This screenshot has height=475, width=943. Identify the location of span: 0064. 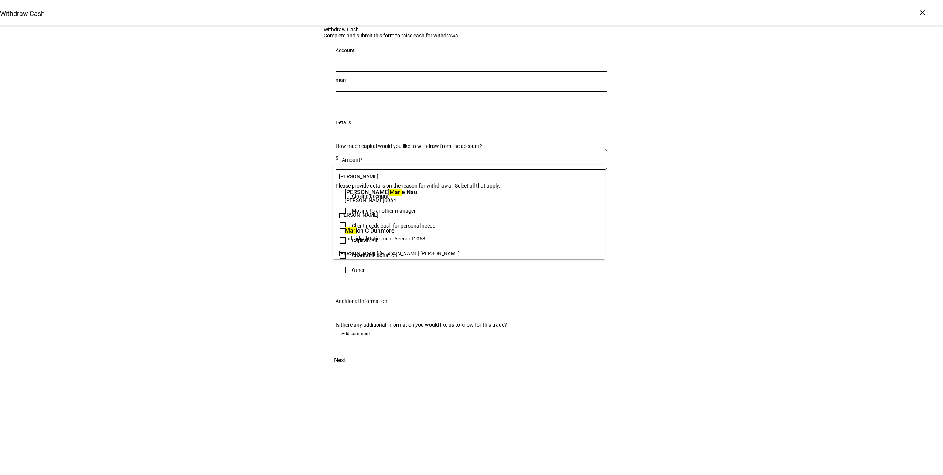
(390, 200).